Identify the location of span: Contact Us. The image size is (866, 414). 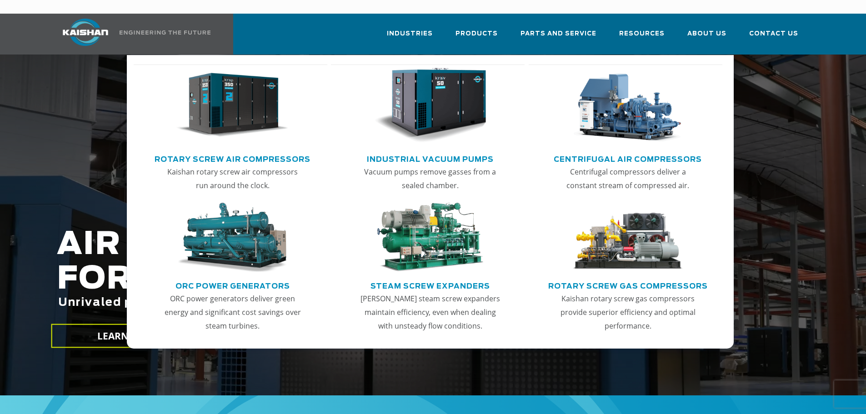
(773, 34).